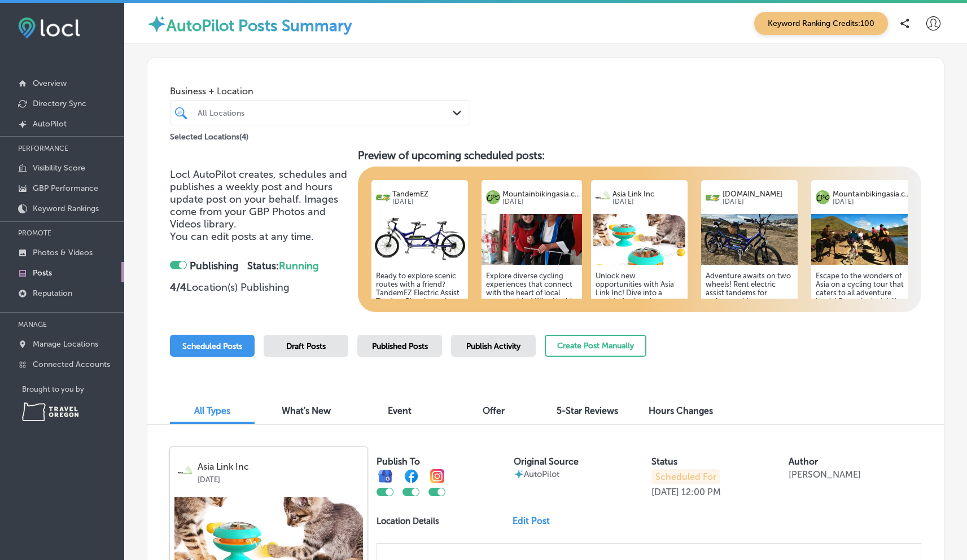 The height and width of the screenshot is (560, 967). Describe the element at coordinates (49, 28) in the screenshot. I see `img: fda3e92497d09a02dc62c9cd864e3231.png` at that location.